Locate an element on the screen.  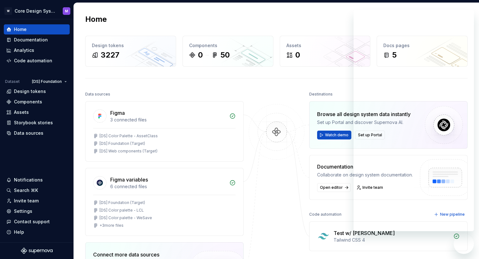
a: Assets0 is located at coordinates (325, 51).